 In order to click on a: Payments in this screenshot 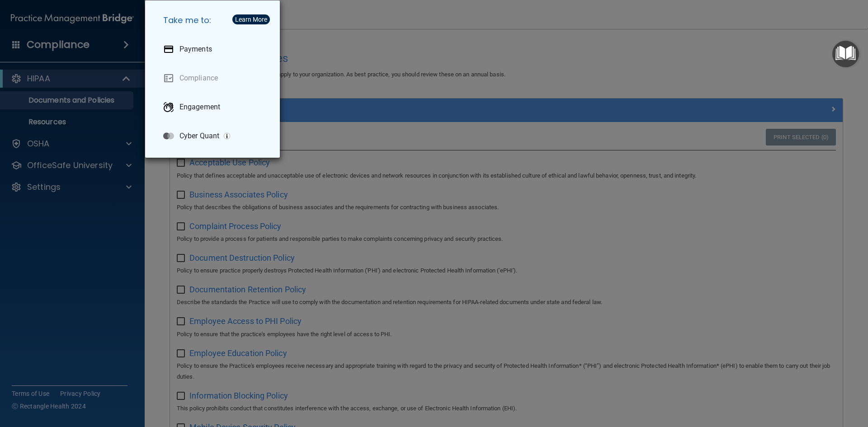, I will do `click(214, 49)`.